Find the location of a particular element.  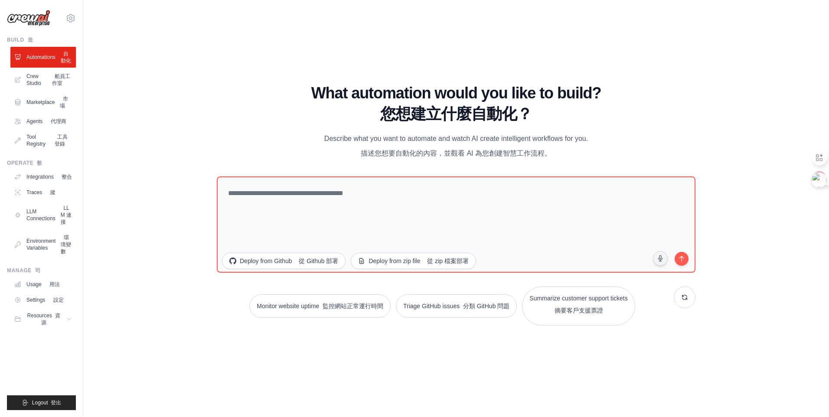

font: 環境變數 is located at coordinates (66, 245).